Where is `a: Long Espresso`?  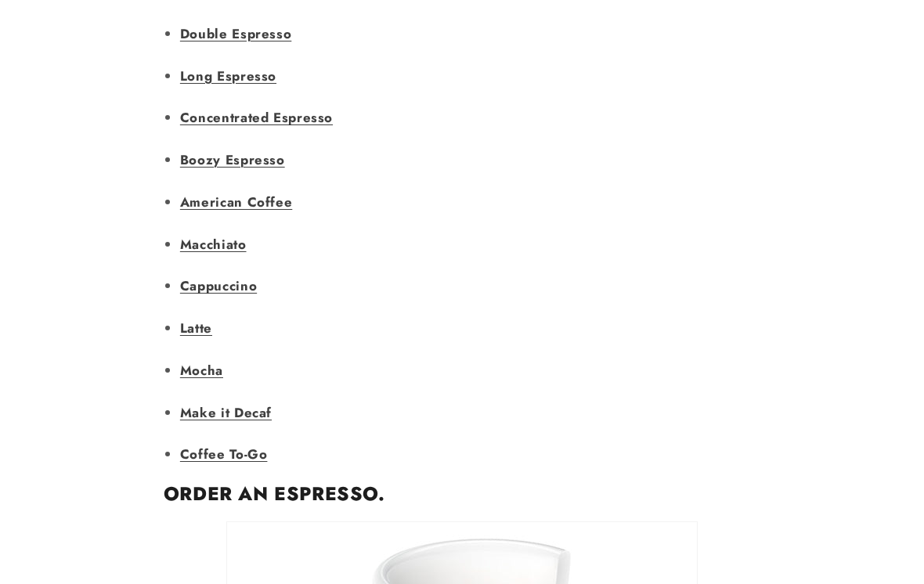
a: Long Espresso is located at coordinates (227, 75).